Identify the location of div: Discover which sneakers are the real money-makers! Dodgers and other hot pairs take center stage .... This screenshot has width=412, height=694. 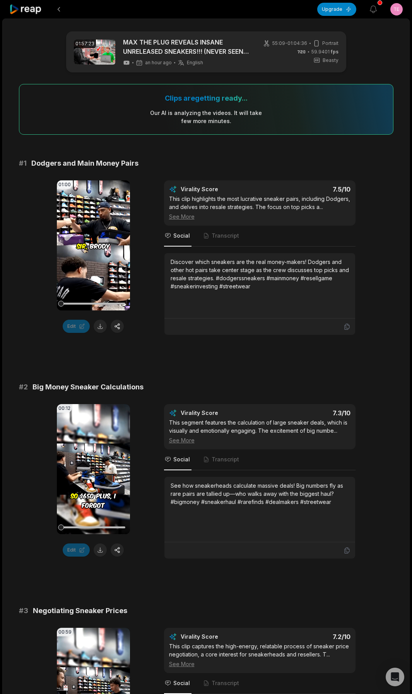
(260, 274).